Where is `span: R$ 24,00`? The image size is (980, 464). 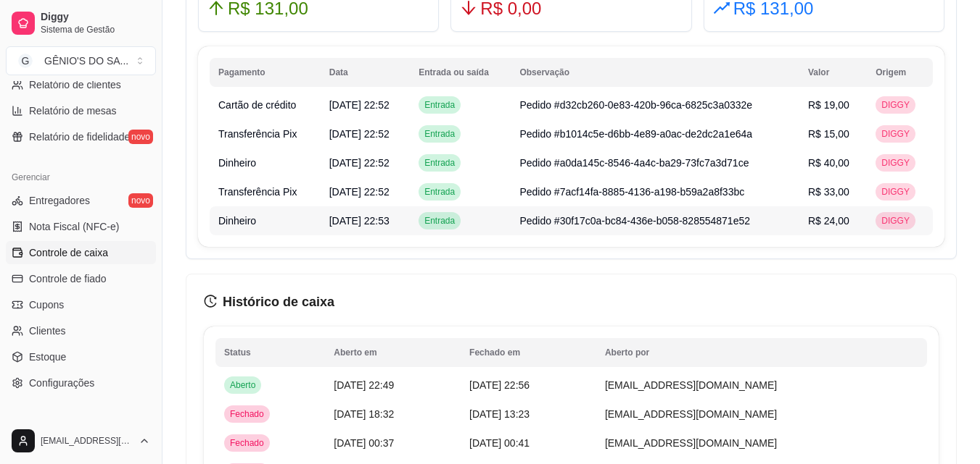
span: R$ 24,00 is located at coordinates (828, 221).